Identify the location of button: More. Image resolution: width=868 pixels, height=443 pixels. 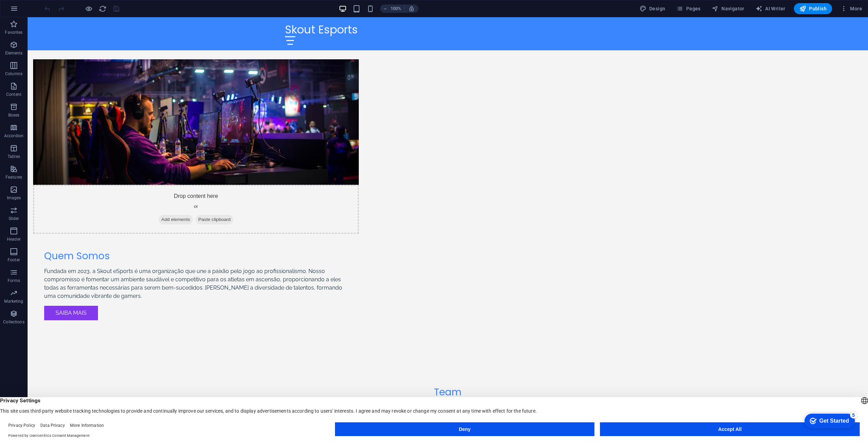
(851, 9).